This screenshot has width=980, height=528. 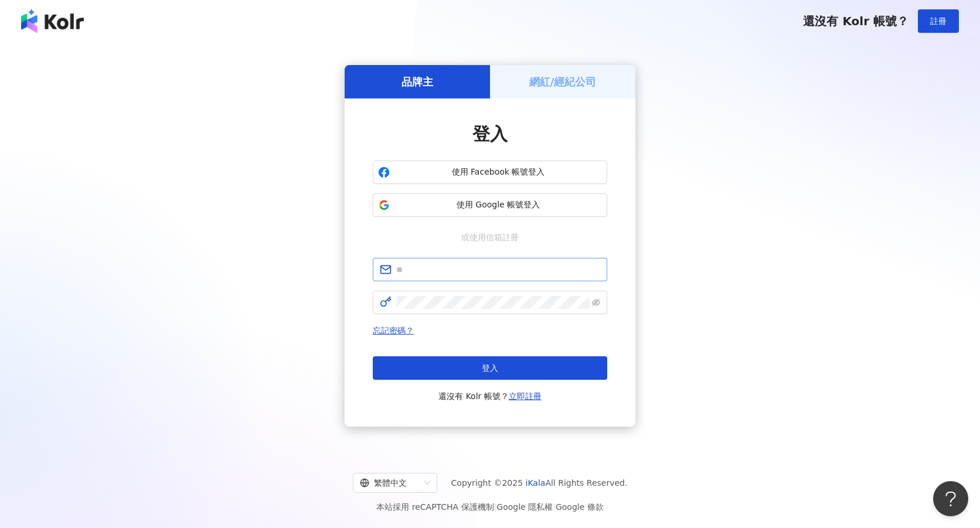 I want to click on h5: 網紅/經紀公司, so click(x=562, y=81).